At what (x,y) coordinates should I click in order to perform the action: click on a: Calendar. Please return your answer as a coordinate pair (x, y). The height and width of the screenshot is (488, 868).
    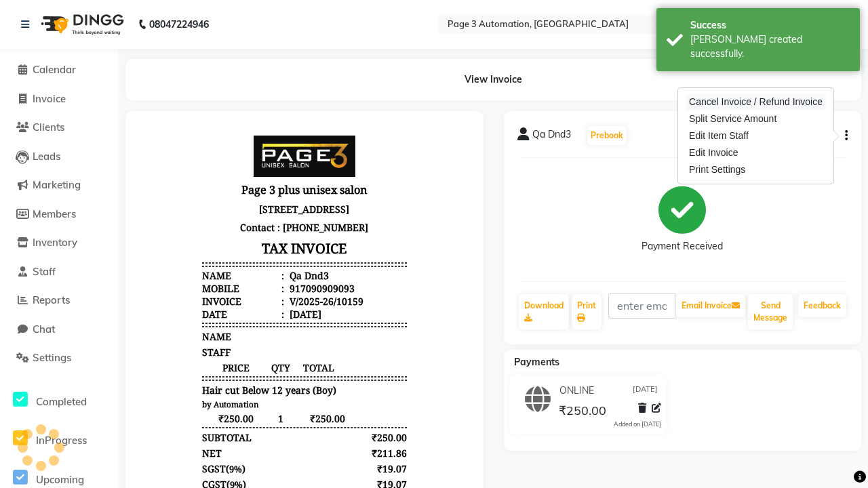
    Looking at the image, I should click on (59, 70).